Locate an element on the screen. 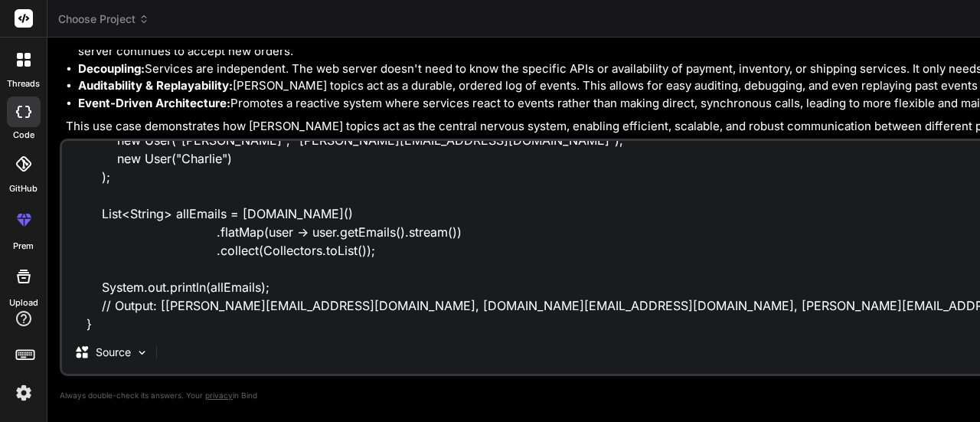 This screenshot has width=980, height=422. strong: Event-Driven Architecture: is located at coordinates (153, 103).